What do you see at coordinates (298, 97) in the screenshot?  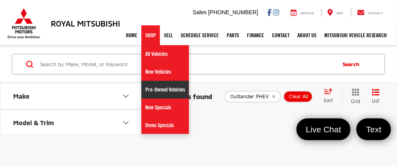 I see `button: Clear All` at bounding box center [298, 97].